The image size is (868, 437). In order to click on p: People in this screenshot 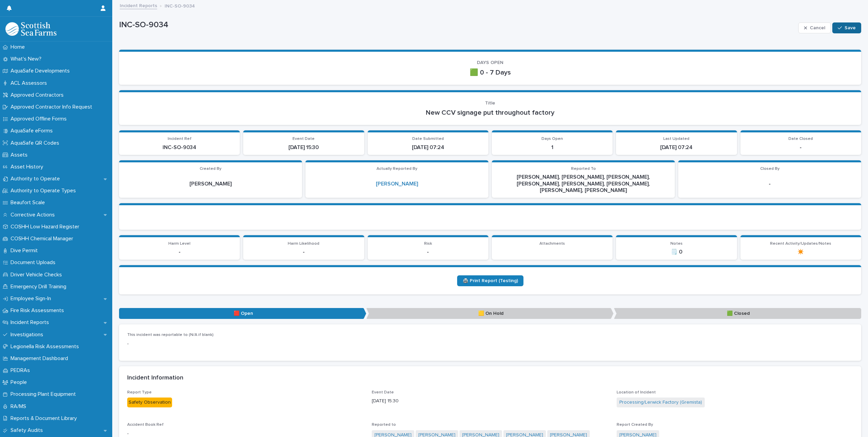, I will do `click(20, 382)`.